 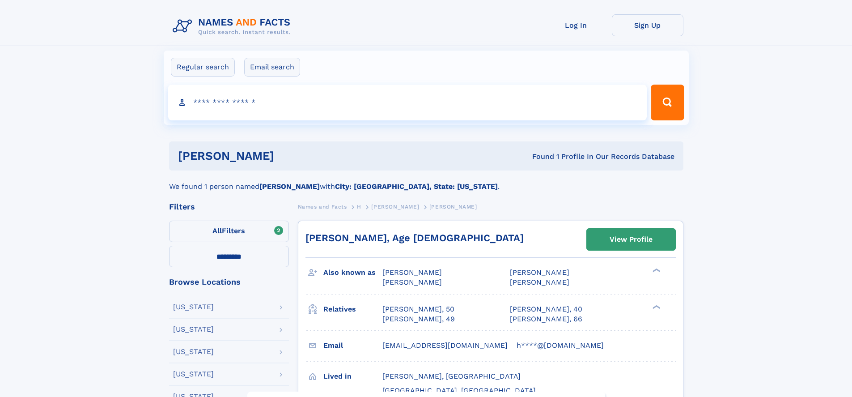 I want to click on input: search input, so click(x=407, y=102).